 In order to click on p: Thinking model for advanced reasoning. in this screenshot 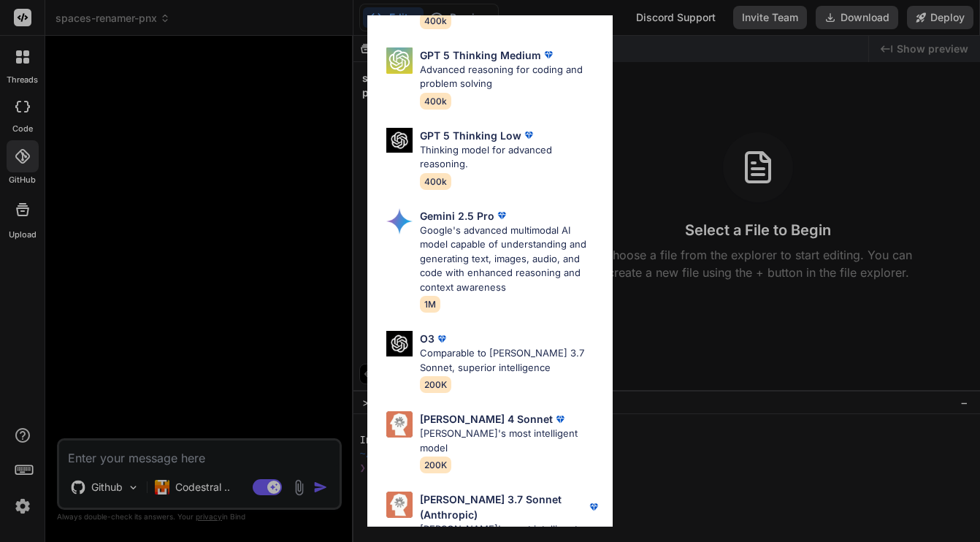, I will do `click(511, 157)`.